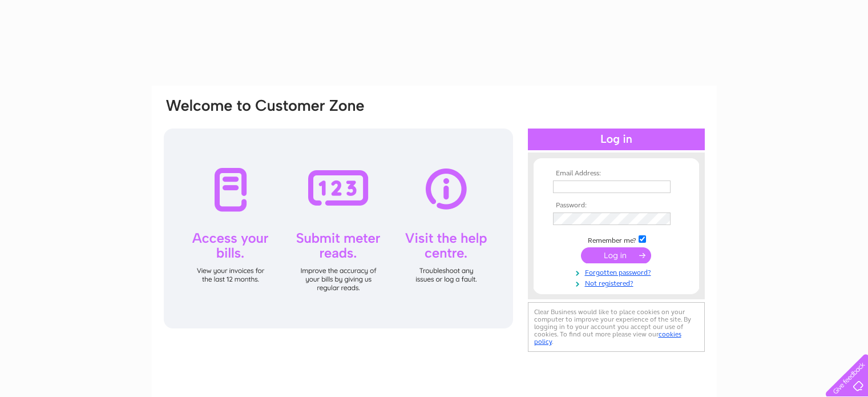 The width and height of the screenshot is (868, 397). Describe the element at coordinates (616, 240) in the screenshot. I see `td: Remember me?` at that location.